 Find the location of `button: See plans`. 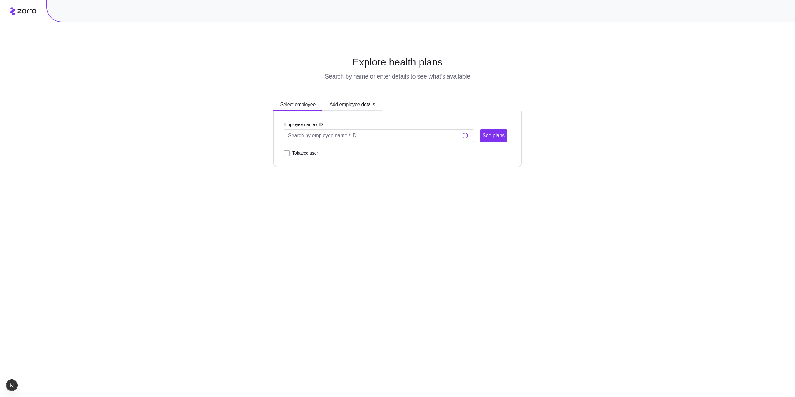

button: See plans is located at coordinates (493, 136).